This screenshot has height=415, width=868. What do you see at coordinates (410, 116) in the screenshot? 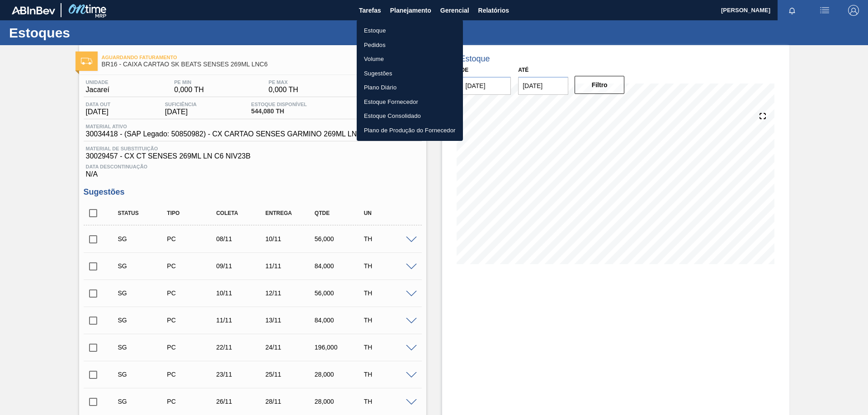
I see `a: Estoque Consolidado` at bounding box center [410, 116].